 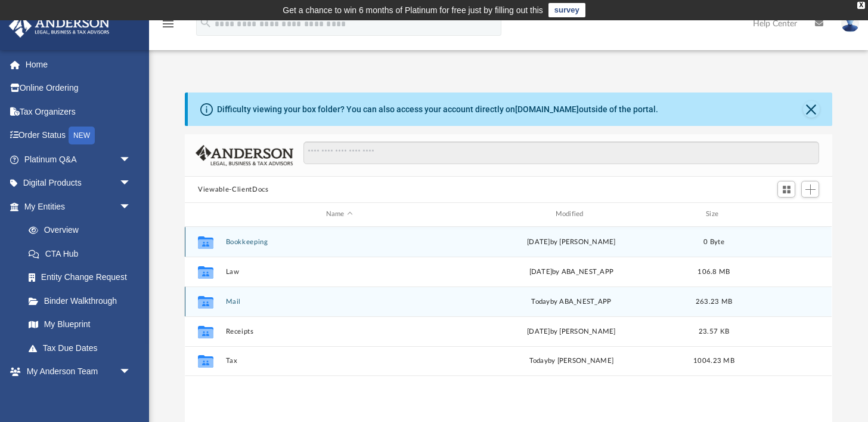 I want to click on button: Receipts, so click(x=339, y=331).